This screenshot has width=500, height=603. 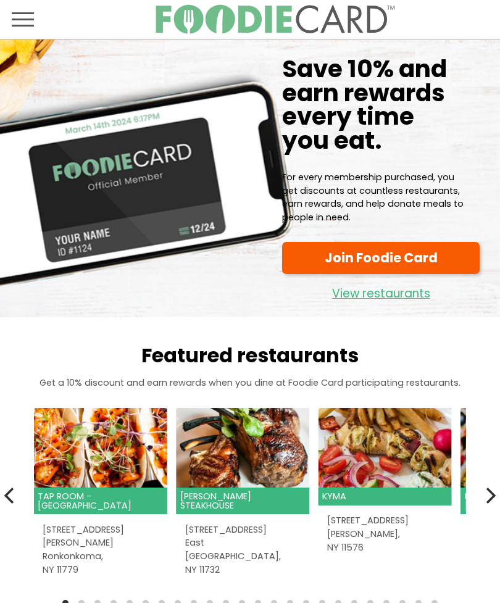 What do you see at coordinates (250, 383) in the screenshot?
I see `p: Get a 10% discount and earn rewards when you dine at Foodie Card participating restaurants.` at bounding box center [250, 383].